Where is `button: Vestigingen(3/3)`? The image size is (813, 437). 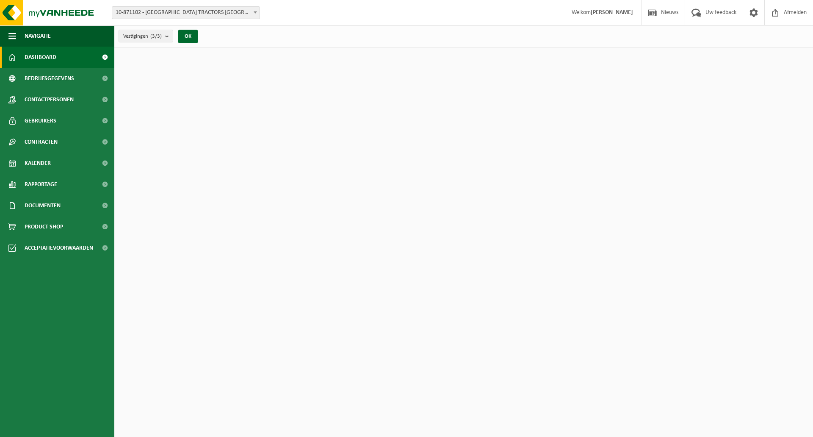 button: Vestigingen(3/3) is located at coordinates (146, 36).